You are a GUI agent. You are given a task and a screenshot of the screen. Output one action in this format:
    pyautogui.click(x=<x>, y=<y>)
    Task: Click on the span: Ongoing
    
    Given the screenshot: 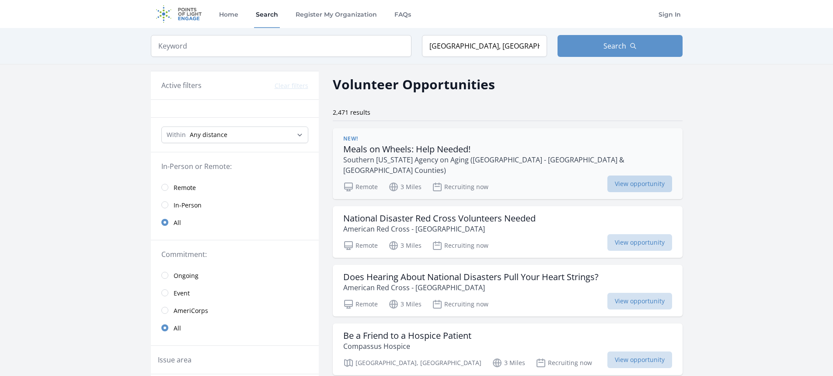 What is the action you would take?
    pyautogui.click(x=186, y=275)
    